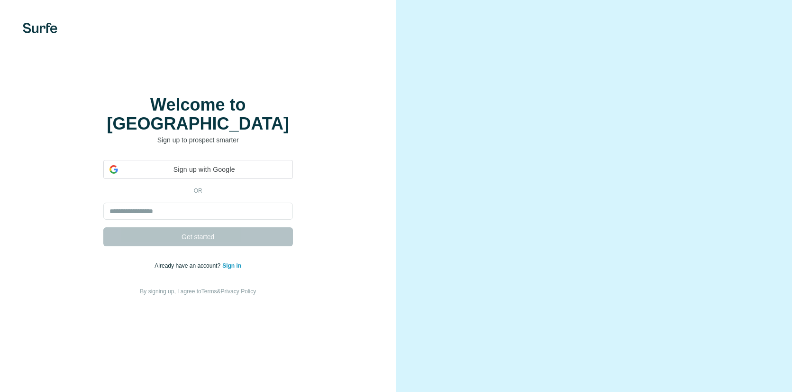  Describe the element at coordinates (204, 169) in the screenshot. I see `span: Sign up with Google` at that location.